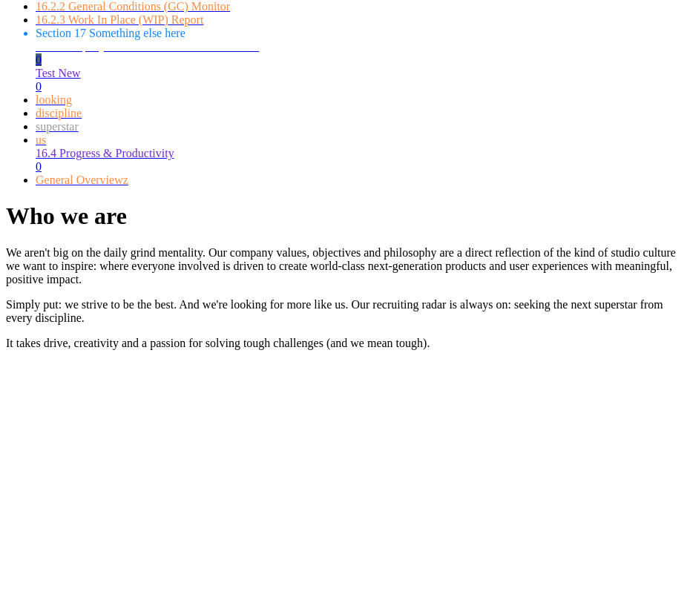 This screenshot has width=687, height=597. I want to click on span: Test New, so click(58, 73).